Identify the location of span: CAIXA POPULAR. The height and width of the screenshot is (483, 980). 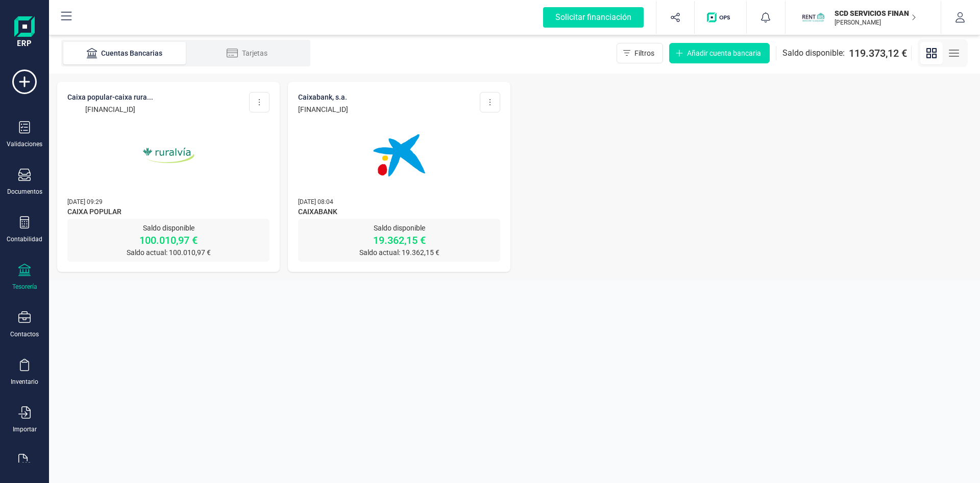
(169, 212).